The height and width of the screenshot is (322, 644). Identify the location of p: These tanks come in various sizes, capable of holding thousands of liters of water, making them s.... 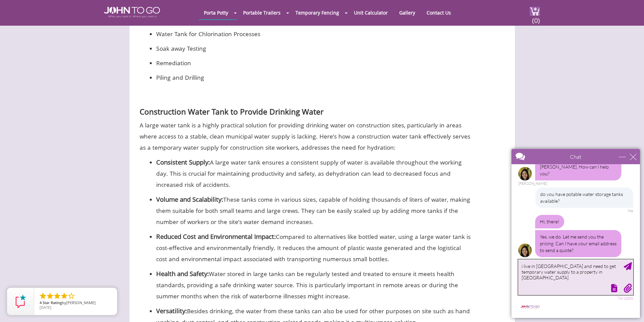
(315, 210).